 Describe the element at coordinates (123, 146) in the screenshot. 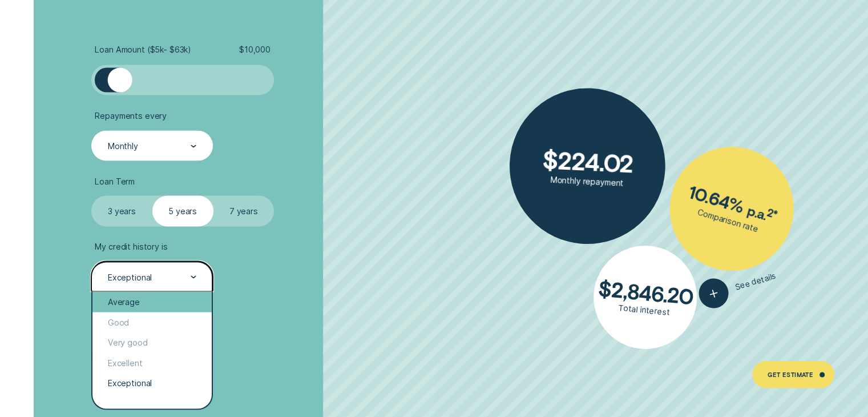

I see `div: Monthly` at that location.